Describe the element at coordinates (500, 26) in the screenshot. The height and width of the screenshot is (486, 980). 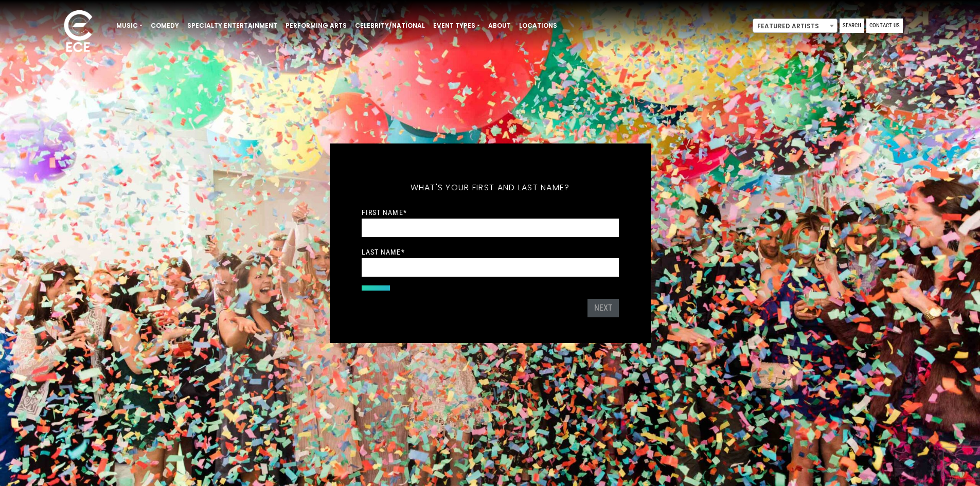
I see `a: About` at that location.